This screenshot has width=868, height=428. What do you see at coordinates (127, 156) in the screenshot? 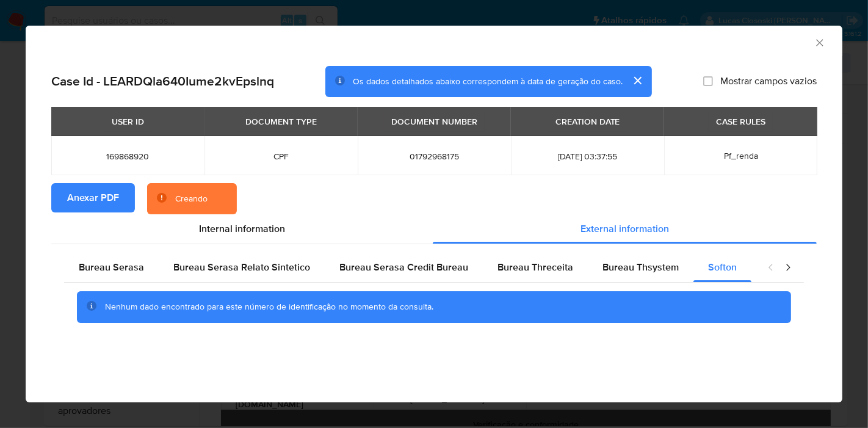
I see `span: 169868920` at bounding box center [127, 156].